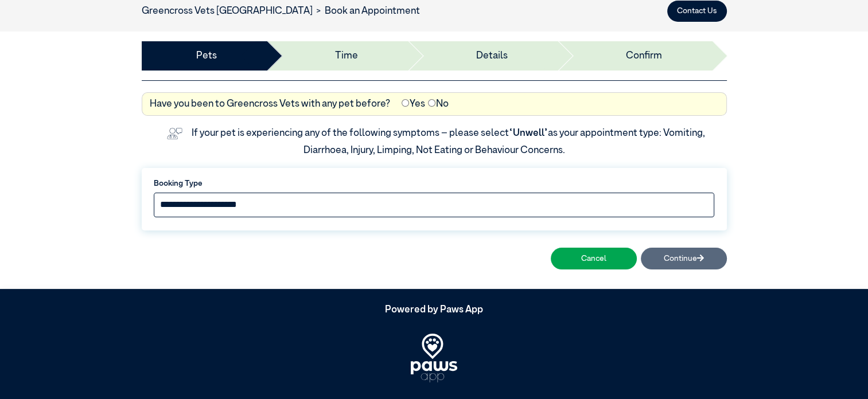  Describe the element at coordinates (431, 103) in the screenshot. I see `input: No` at that location.